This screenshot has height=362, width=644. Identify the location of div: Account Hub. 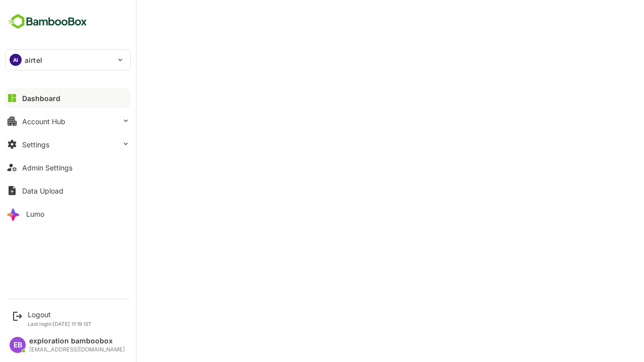
(44, 121).